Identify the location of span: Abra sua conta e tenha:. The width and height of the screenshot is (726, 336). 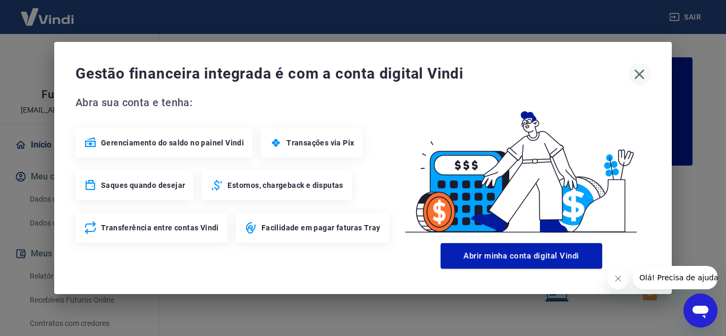
(234, 103).